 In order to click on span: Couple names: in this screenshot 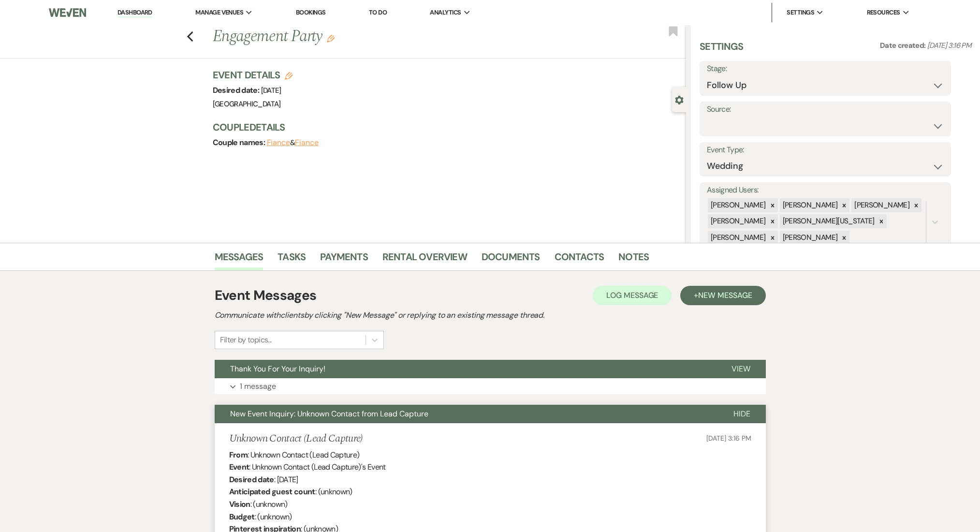, I will do `click(240, 142)`.